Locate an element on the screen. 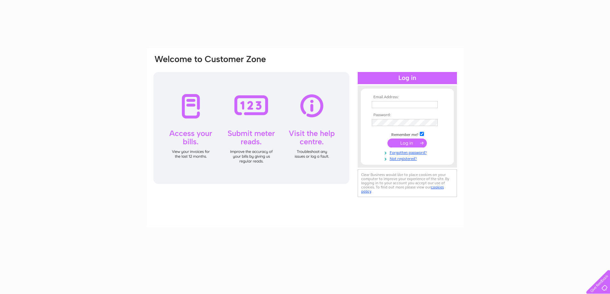  a: Not registered? is located at coordinates (408, 158).